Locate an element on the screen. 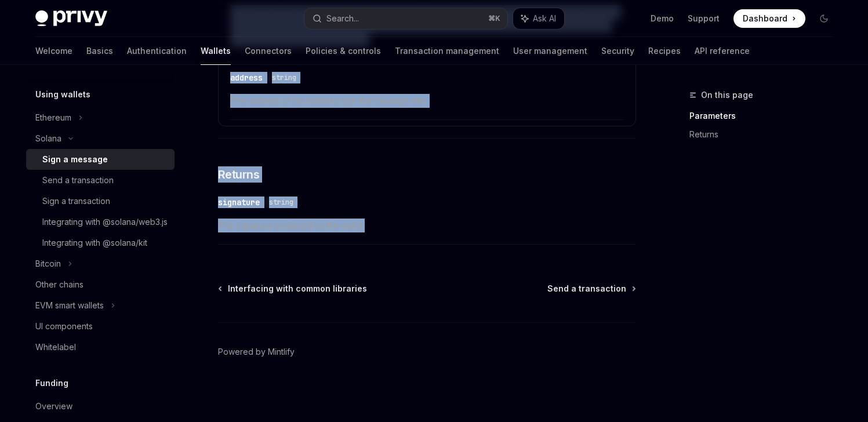  div: Ethereum is located at coordinates (53, 118).